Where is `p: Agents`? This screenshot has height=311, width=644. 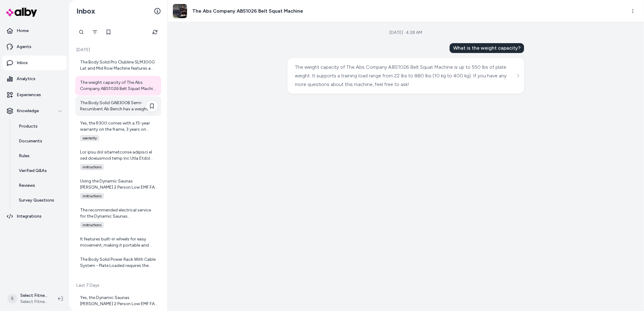
p: Agents is located at coordinates (24, 47).